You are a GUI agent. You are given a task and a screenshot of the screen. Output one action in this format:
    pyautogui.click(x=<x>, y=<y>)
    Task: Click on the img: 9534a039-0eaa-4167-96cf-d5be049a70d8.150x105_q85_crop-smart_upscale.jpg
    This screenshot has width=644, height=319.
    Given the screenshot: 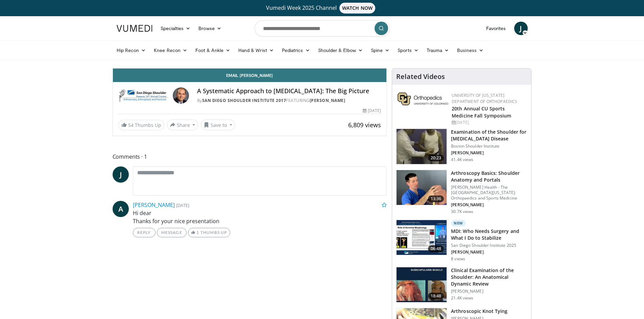 What is the action you would take?
    pyautogui.click(x=421, y=188)
    